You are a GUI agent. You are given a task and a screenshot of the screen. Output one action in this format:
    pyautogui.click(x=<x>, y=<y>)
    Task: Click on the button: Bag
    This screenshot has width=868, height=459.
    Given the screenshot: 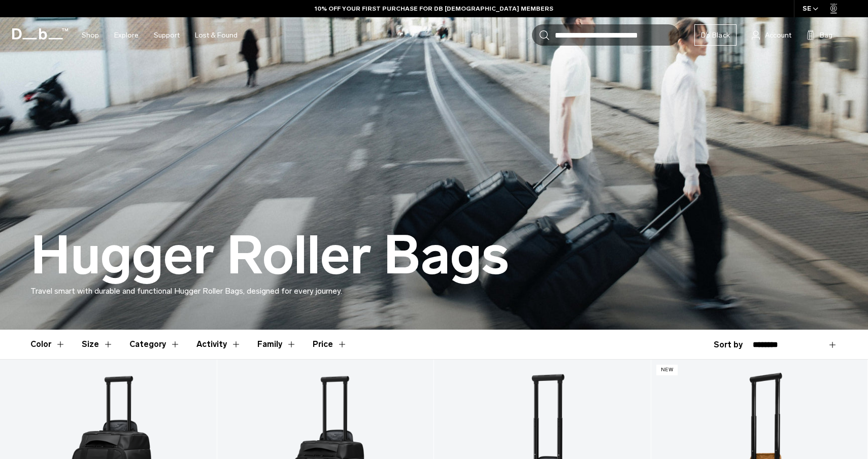 What is the action you would take?
    pyautogui.click(x=819, y=35)
    